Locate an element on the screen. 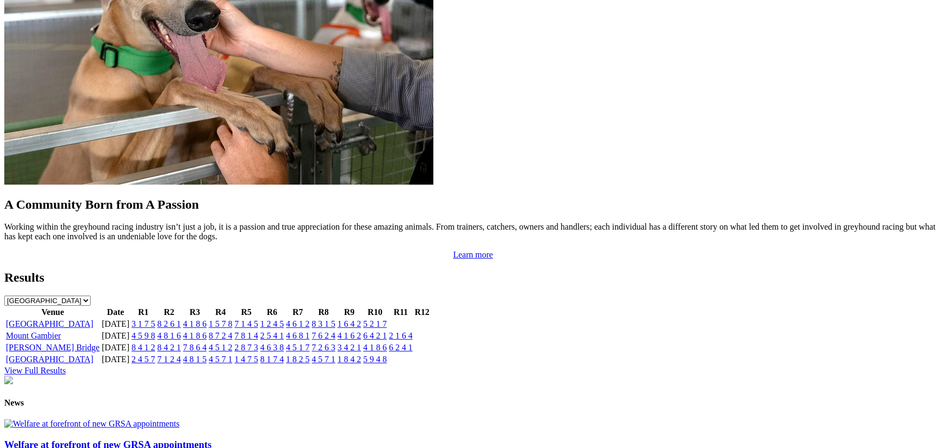 This screenshot has height=448, width=946. a: 2 4 5 7 is located at coordinates (143, 359).